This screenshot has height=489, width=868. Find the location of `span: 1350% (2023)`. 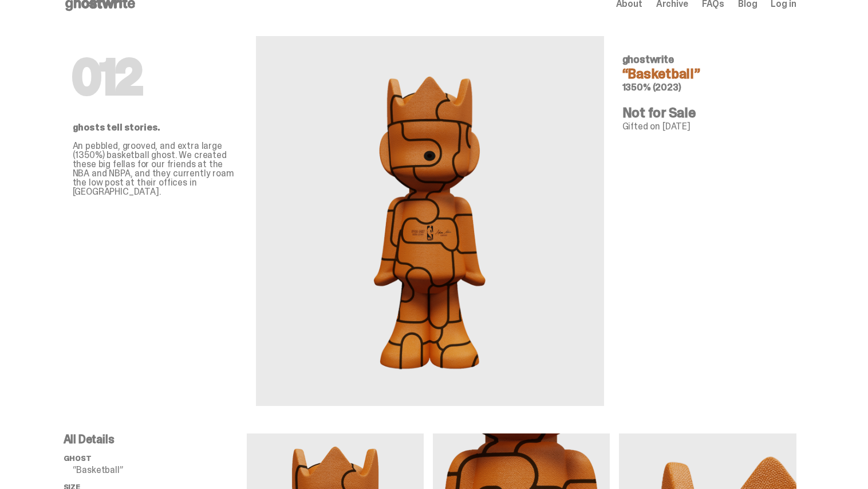

span: 1350% (2023) is located at coordinates (652, 87).